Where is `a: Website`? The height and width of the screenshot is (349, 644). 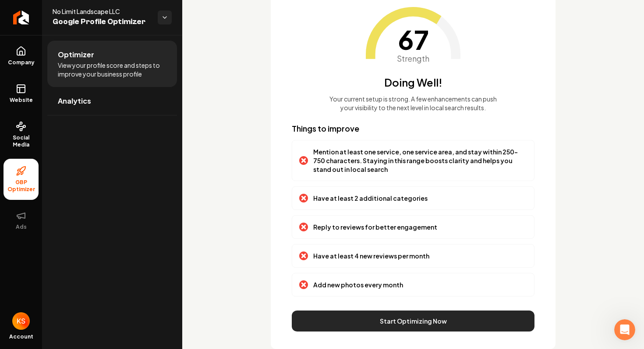 a: Website is located at coordinates (21, 94).